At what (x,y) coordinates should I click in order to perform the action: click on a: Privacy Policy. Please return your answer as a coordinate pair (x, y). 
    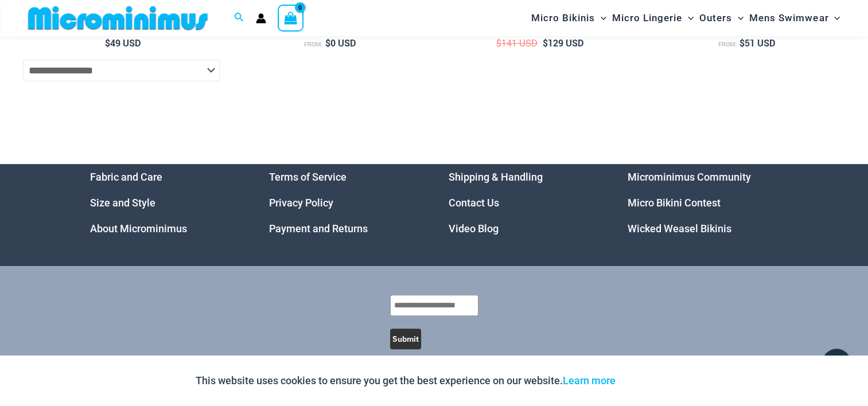
    Looking at the image, I should click on (301, 203).